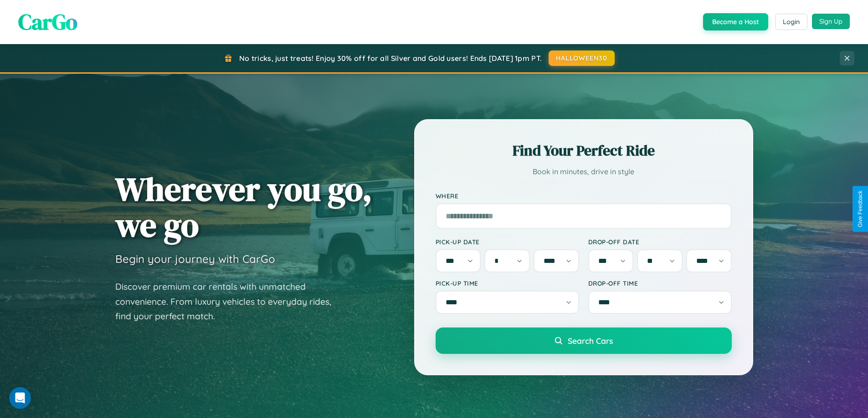  I want to click on label: Pick-up Time, so click(507, 283).